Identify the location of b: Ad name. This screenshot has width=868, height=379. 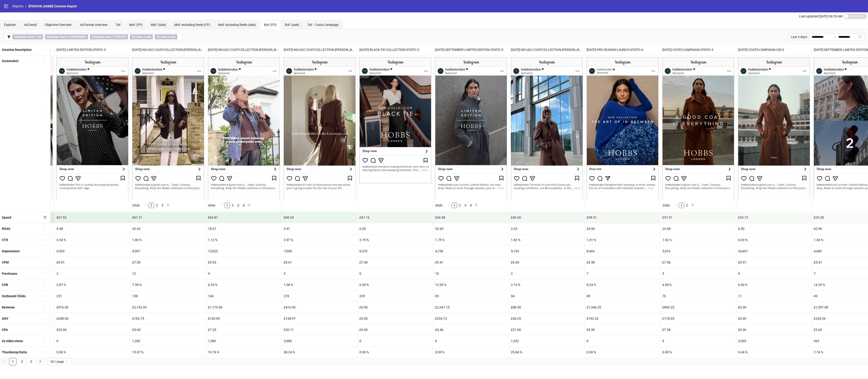
(162, 37).